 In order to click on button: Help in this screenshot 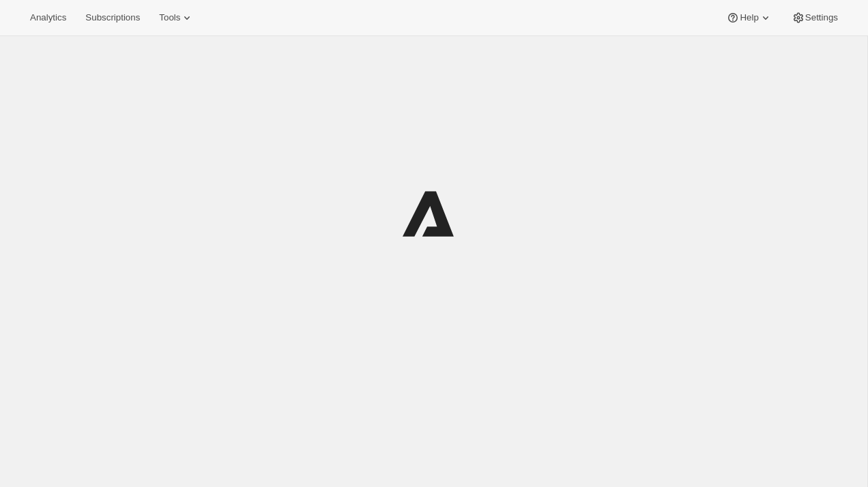, I will do `click(749, 18)`.